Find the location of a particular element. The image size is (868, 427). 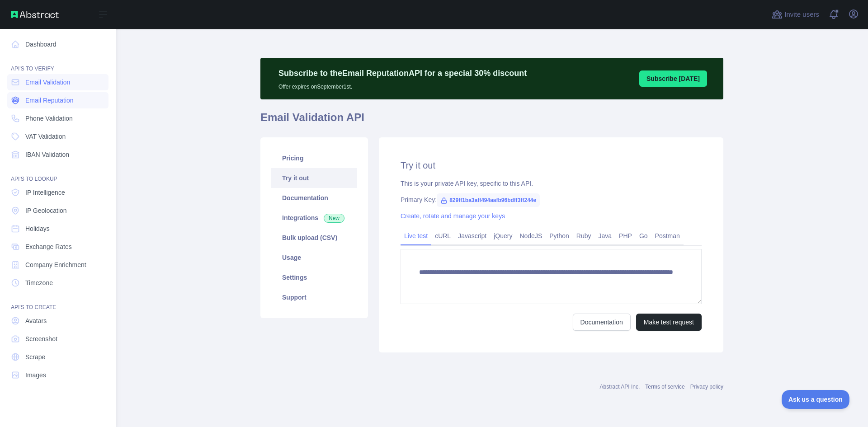

a: VAT Validation is located at coordinates (58, 136).